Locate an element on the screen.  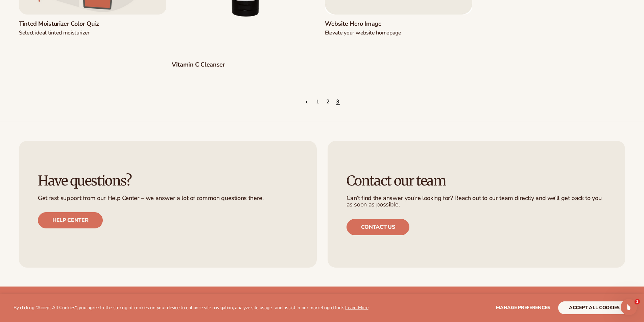
button: Manage preferences is located at coordinates (523, 308).